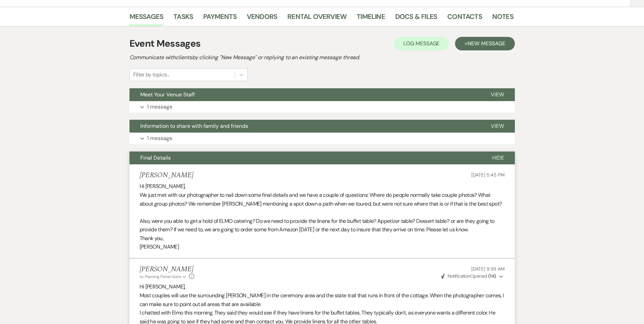 Image resolution: width=644 pixels, height=324 pixels. What do you see at coordinates (422, 44) in the screenshot?
I see `button: Log Message` at bounding box center [422, 44].